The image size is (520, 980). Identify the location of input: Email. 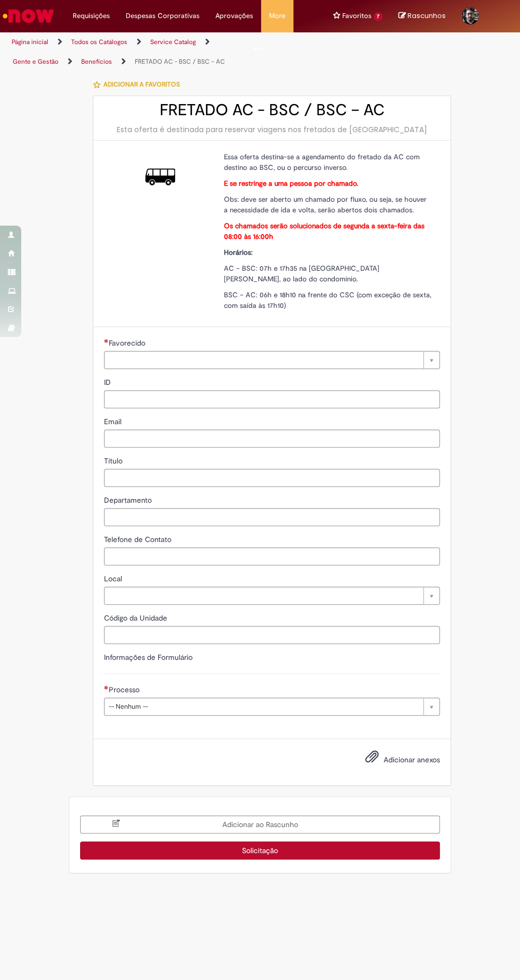
(272, 439).